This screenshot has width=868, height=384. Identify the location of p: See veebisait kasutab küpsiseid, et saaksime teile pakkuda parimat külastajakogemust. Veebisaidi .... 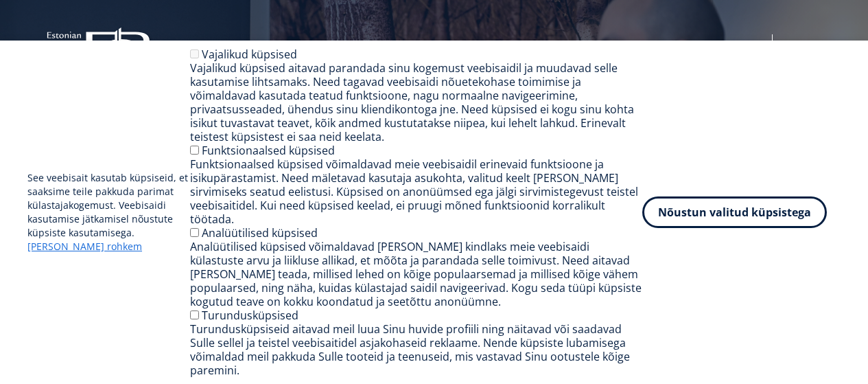
(108, 212).